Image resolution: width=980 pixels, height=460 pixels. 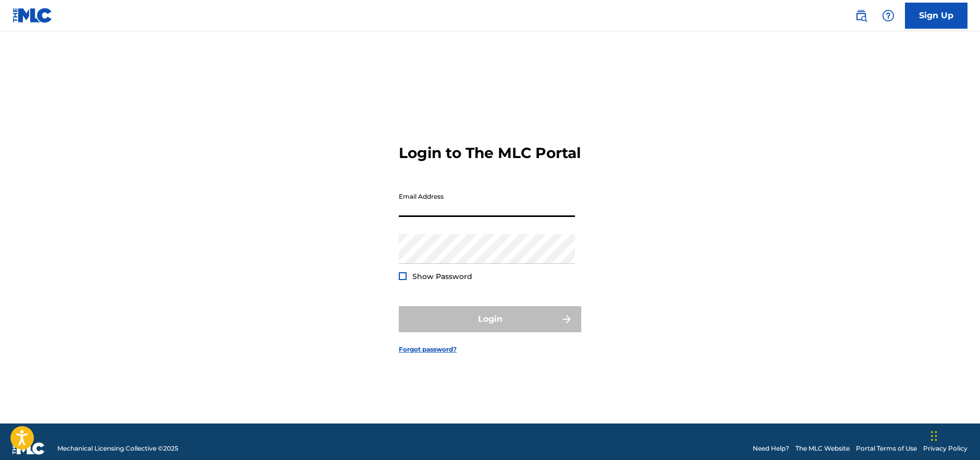 What do you see at coordinates (29, 448) in the screenshot?
I see `img: logo` at bounding box center [29, 448].